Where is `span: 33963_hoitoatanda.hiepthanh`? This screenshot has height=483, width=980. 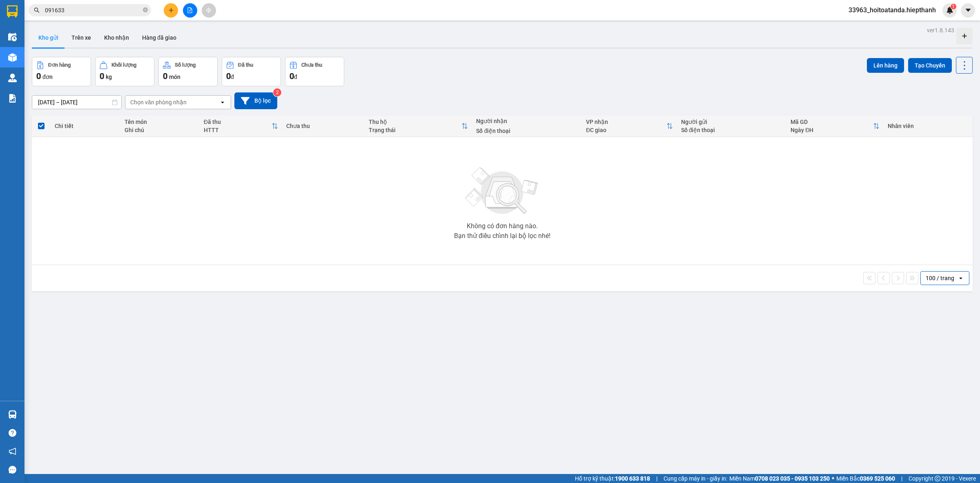
span: 33963_hoitoatanda.hiepthanh is located at coordinates (892, 10).